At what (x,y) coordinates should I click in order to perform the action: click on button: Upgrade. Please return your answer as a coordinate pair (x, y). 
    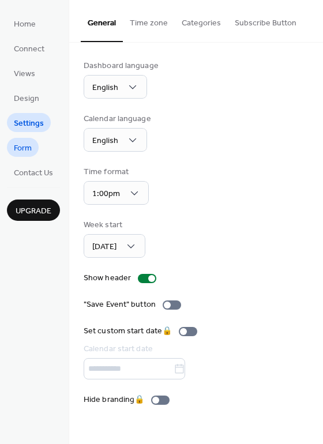
    Looking at the image, I should click on (33, 210).